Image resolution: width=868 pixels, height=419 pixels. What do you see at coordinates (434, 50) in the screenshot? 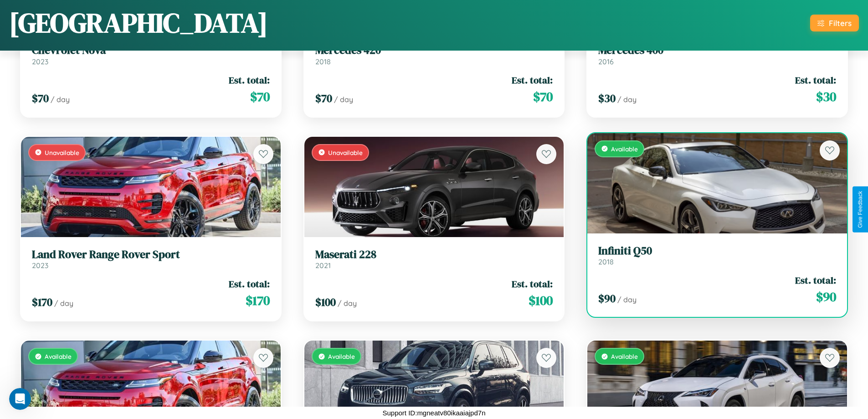
I see `h3: Mercedes 420` at bounding box center [434, 50].